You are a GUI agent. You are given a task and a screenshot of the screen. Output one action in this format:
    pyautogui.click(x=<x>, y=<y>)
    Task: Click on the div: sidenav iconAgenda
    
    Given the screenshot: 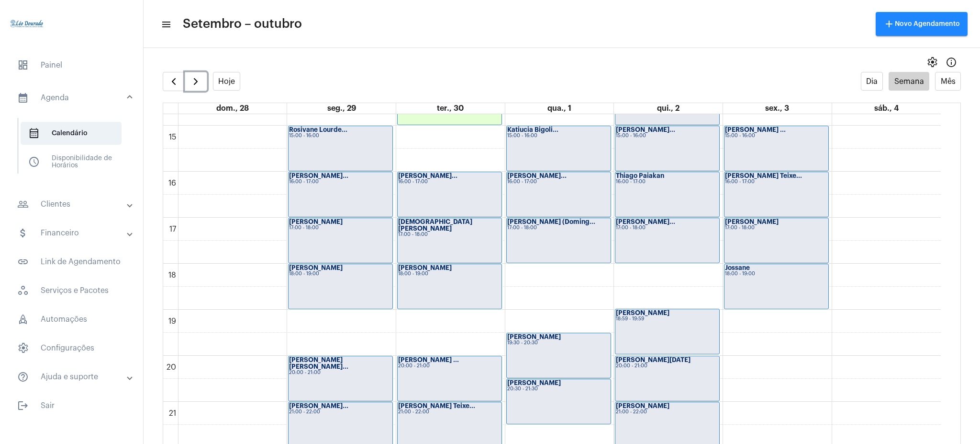 What is the action you would take?
    pyautogui.click(x=74, y=150)
    